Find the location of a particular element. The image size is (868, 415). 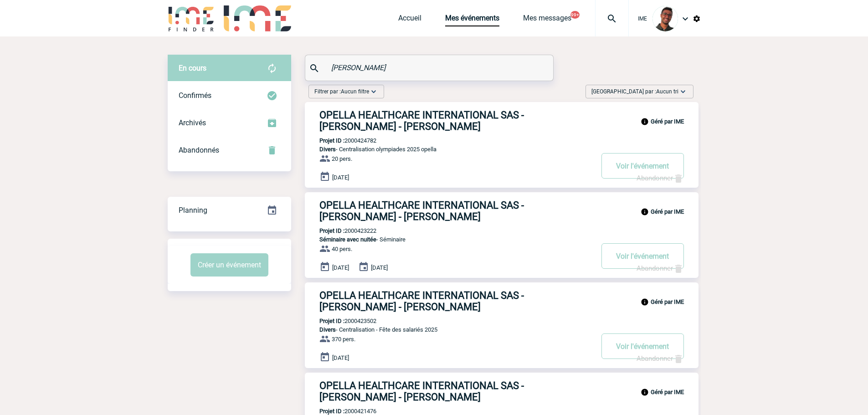

p: 2000423222 is located at coordinates (341, 231).